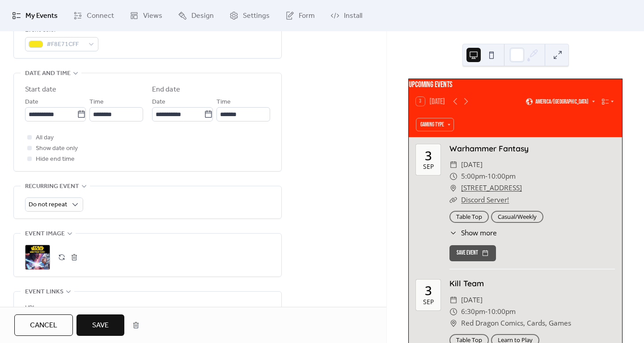 This screenshot has height=343, width=644. Describe the element at coordinates (166, 90) in the screenshot. I see `div: End date` at that location.